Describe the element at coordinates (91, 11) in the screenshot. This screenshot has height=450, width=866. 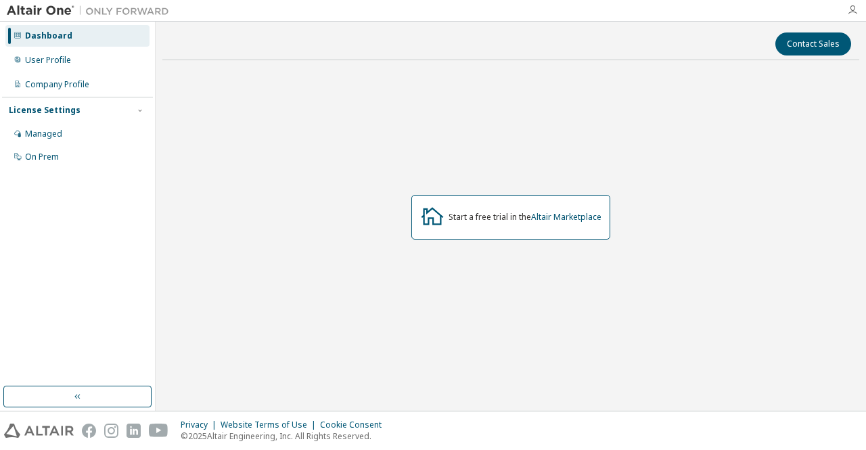
I see `img: Altair One` at that location.